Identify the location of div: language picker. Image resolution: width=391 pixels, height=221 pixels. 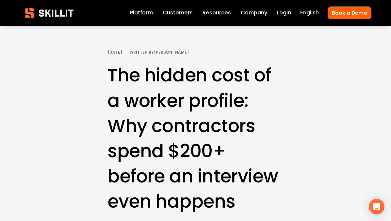
(309, 13).